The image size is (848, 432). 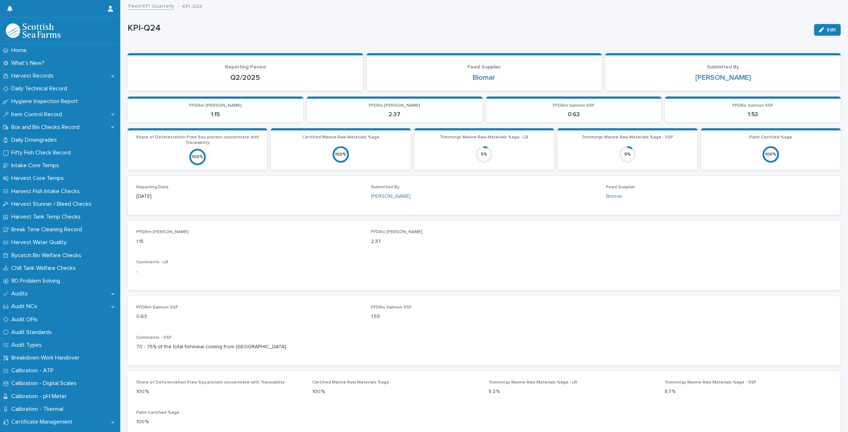 I want to click on img: mMrefqRFQpe26GRNOUkG, so click(x=33, y=31).